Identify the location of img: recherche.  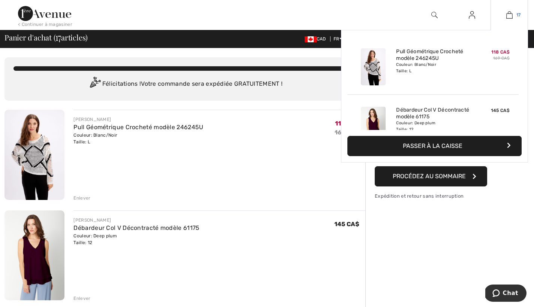
(434, 15).